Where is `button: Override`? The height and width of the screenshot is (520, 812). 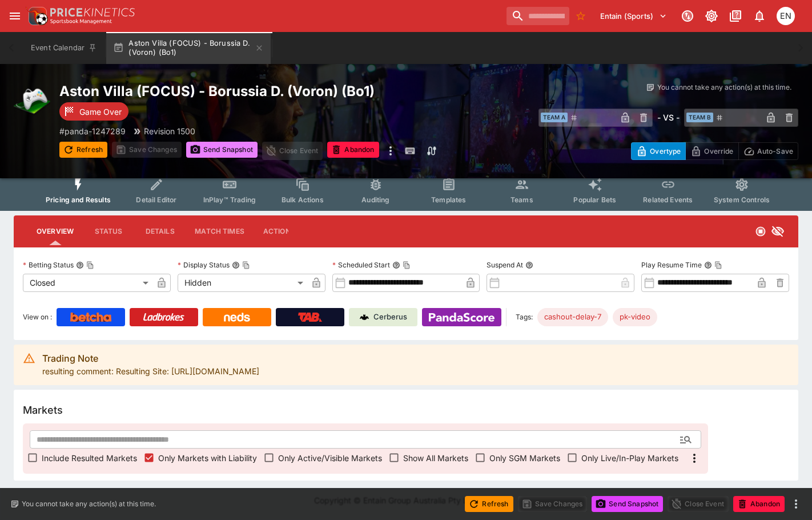 button: Override is located at coordinates (712, 151).